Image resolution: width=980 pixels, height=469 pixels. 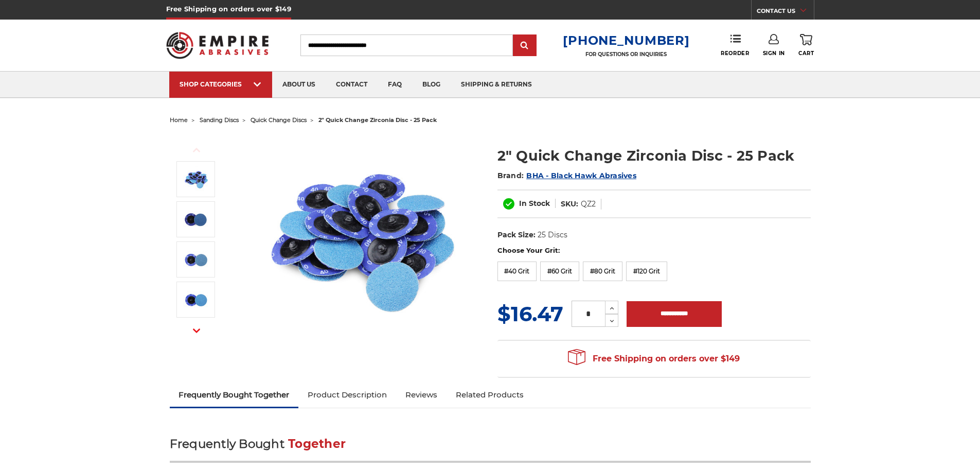 I want to click on p: FOR QUESTIONS OR INQUIRIES, so click(x=626, y=54).